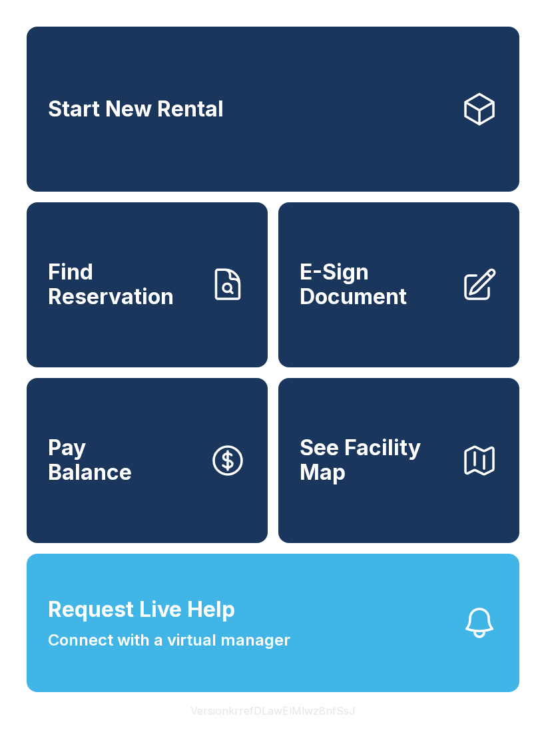  I want to click on button: VersionkrrefDLawElMlwz8nfSsJ, so click(273, 711).